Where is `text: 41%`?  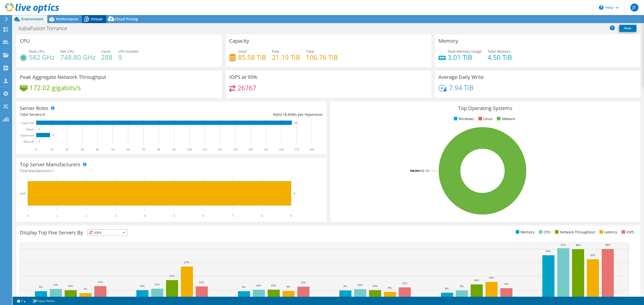
text: 41% is located at coordinates (563, 245).